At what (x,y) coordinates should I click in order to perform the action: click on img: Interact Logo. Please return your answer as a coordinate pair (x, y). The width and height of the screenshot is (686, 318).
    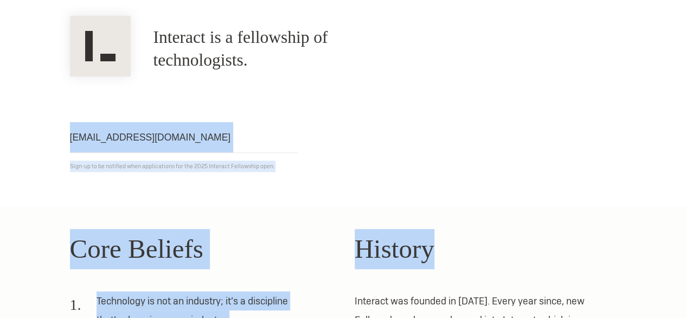
    Looking at the image, I should click on (100, 46).